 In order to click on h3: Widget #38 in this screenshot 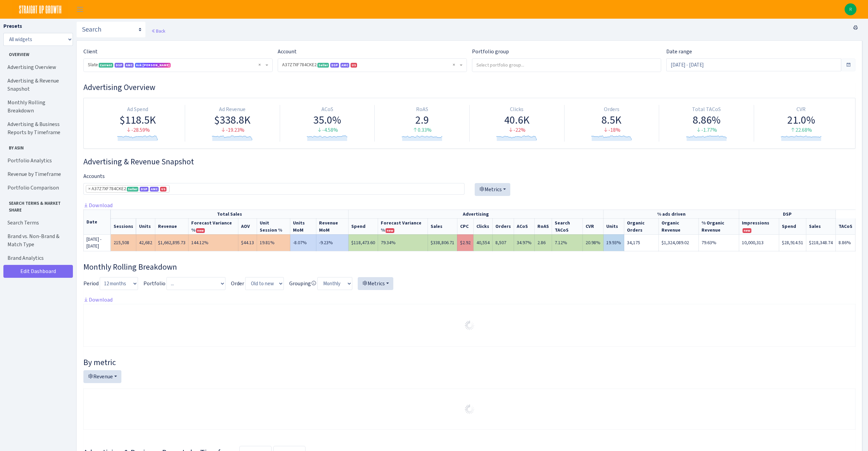, I will do `click(470, 267)`.